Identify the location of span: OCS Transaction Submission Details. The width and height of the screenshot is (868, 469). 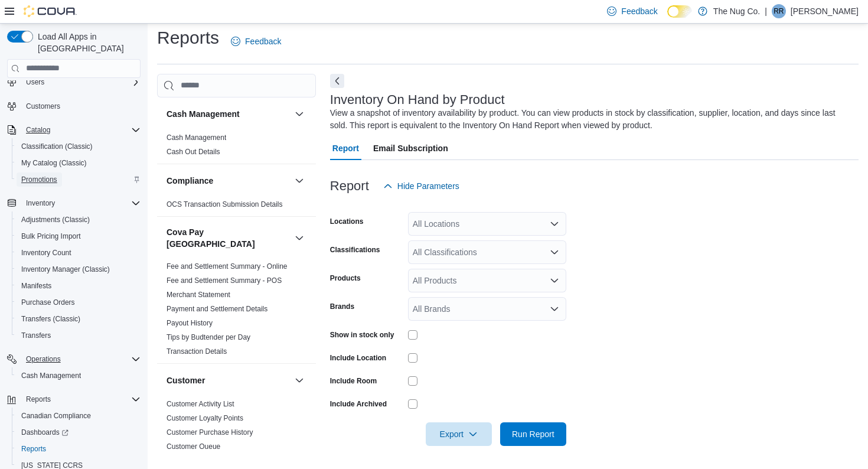
(225, 205).